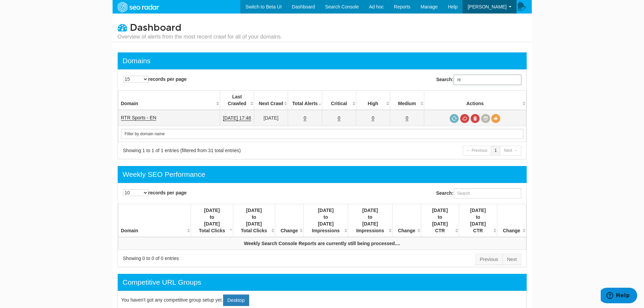 The image size is (644, 308). Describe the element at coordinates (475, 100) in the screenshot. I see `th: Actions: activate to sort column ascending` at that location.